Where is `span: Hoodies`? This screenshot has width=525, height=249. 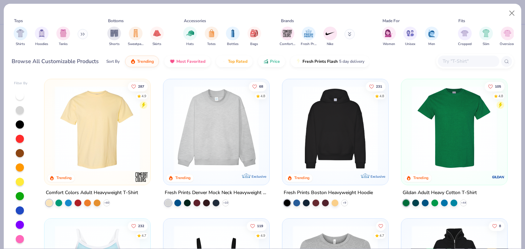 span: Hoodies is located at coordinates (42, 44).